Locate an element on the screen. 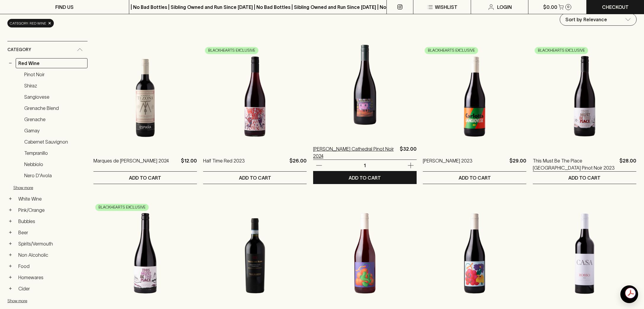 Image resolution: width=644 pixels, height=309 pixels. div: Sort by Relevance is located at coordinates (598, 19).